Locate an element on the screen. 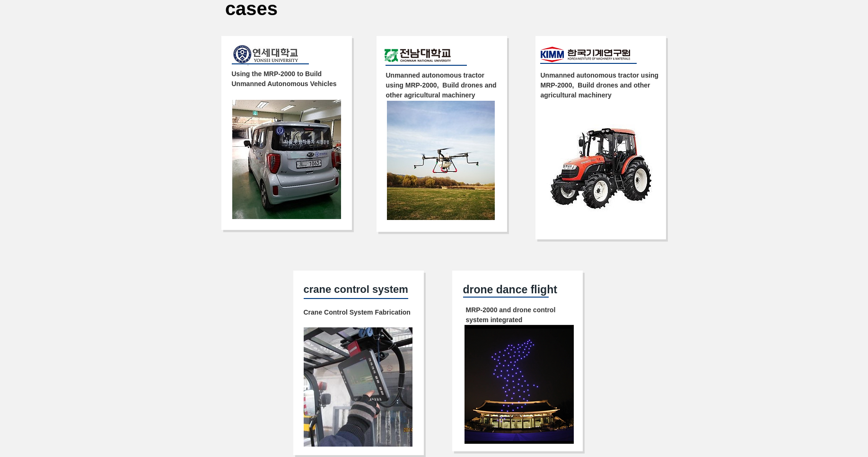 The image size is (868, 457). img: Korean Machinery 1.jpg is located at coordinates (601, 168).